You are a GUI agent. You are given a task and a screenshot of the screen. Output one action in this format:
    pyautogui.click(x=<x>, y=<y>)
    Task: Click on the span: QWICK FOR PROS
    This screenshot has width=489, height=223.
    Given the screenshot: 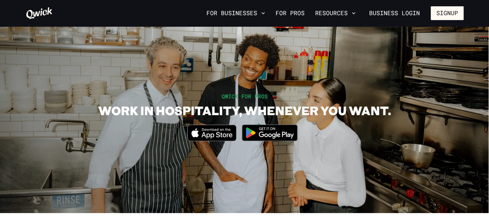 What is the action you would take?
    pyautogui.click(x=245, y=96)
    